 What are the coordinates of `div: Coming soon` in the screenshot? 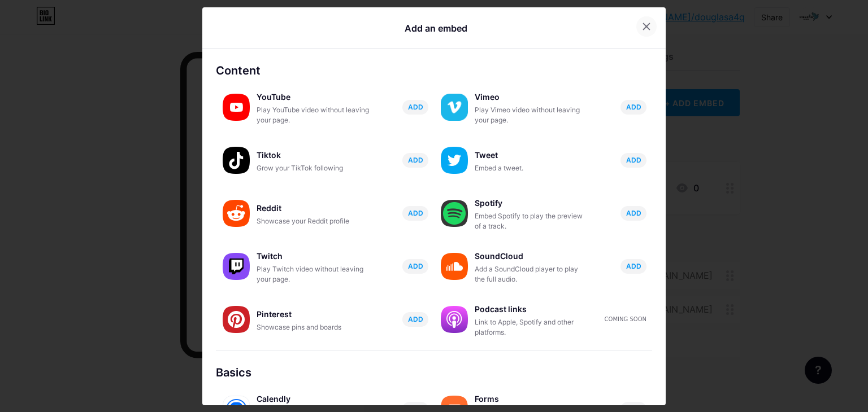 It's located at (625, 319).